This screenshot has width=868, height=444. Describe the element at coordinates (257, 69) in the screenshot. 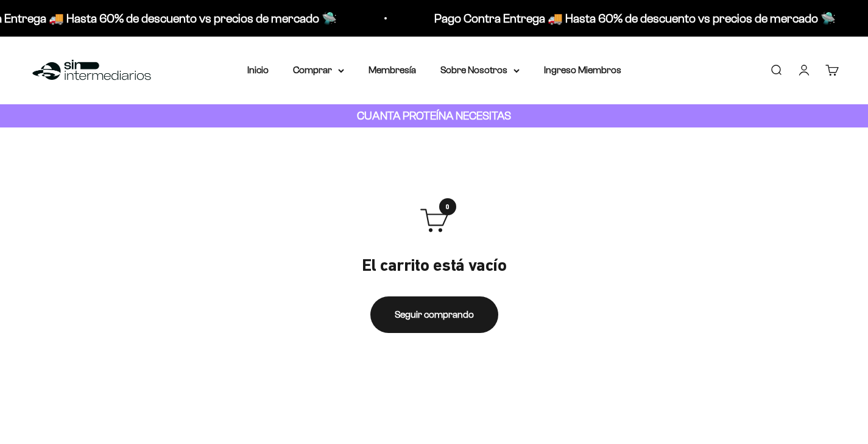

I see `a: Inicio` at that location.